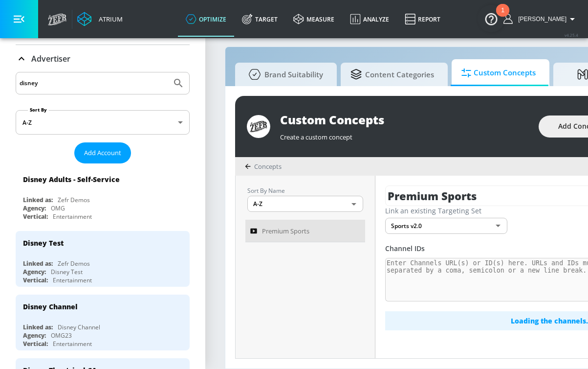  What do you see at coordinates (100, 19) in the screenshot?
I see `a: Atrium` at bounding box center [100, 19].